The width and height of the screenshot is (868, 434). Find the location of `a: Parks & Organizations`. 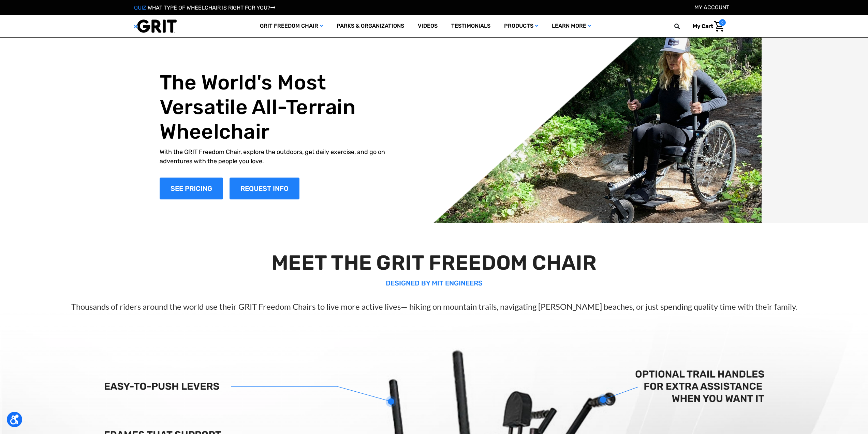

a: Parks & Organizations is located at coordinates (370, 26).